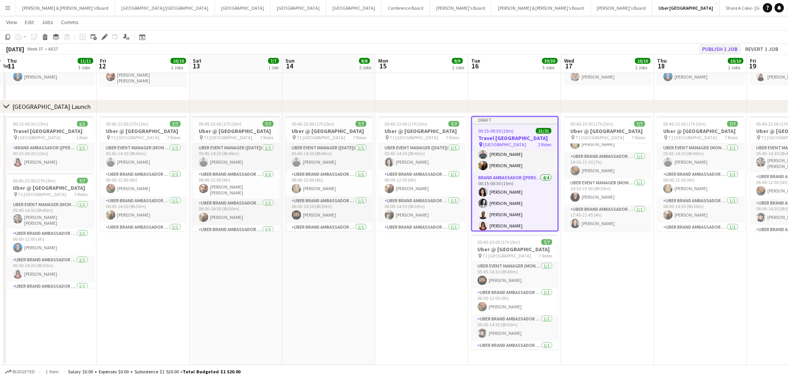 The image size is (788, 378). I want to click on span: View, so click(12, 22).